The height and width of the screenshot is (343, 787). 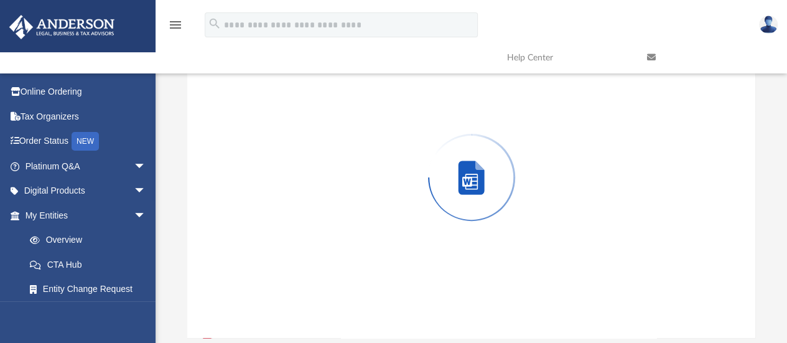 I want to click on img: User Pic, so click(x=768, y=24).